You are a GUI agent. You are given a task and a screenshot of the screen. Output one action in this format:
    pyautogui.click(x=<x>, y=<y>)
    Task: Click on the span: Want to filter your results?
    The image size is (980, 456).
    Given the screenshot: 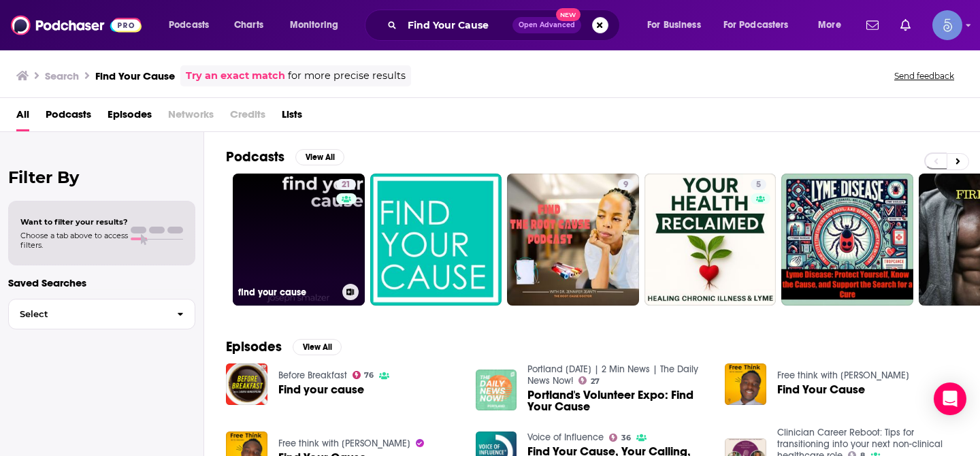 What is the action you would take?
    pyautogui.click(x=74, y=222)
    